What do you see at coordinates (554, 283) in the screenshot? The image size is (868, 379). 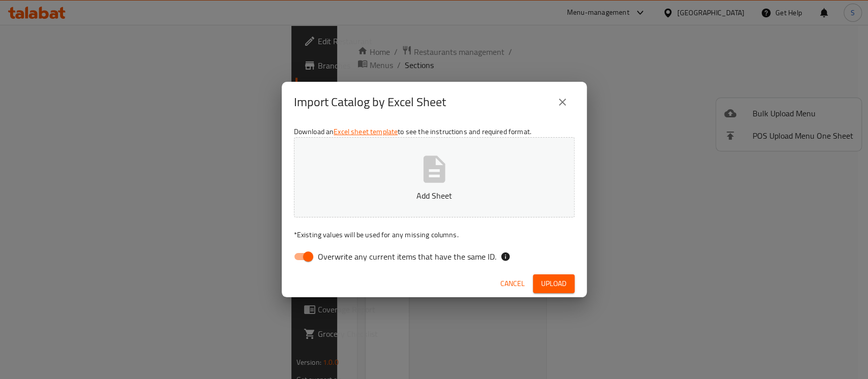 I see `button: Upload` at bounding box center [554, 283].